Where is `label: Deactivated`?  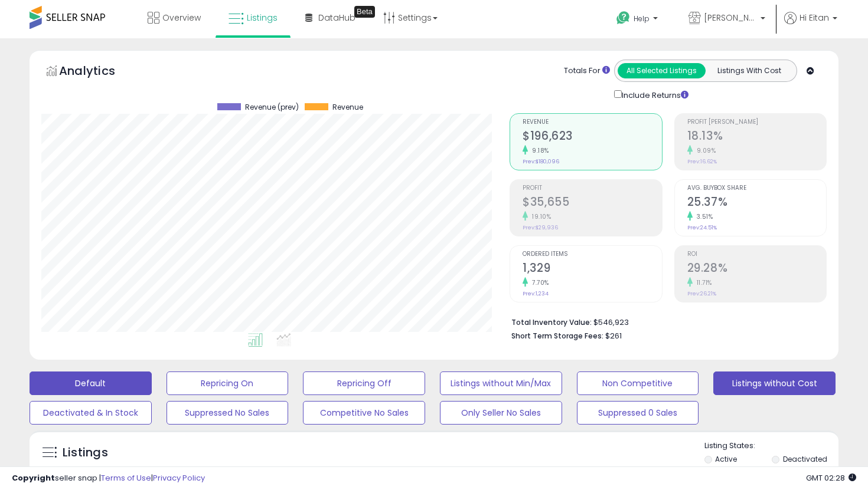 label: Deactivated is located at coordinates (804, 459).